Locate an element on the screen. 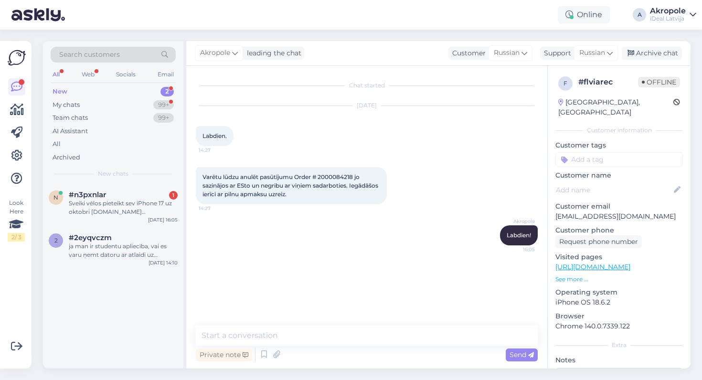 The height and width of the screenshot is (380, 702). div: Archived is located at coordinates (66, 158).